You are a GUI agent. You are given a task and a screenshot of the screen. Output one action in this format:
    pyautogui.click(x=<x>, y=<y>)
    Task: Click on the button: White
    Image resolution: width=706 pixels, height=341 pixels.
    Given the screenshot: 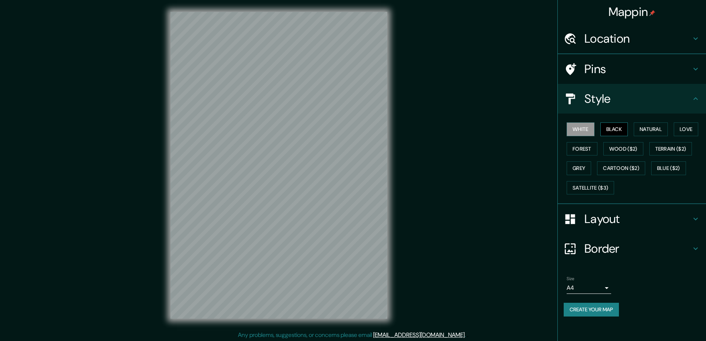 What is the action you would take?
    pyautogui.click(x=580, y=129)
    